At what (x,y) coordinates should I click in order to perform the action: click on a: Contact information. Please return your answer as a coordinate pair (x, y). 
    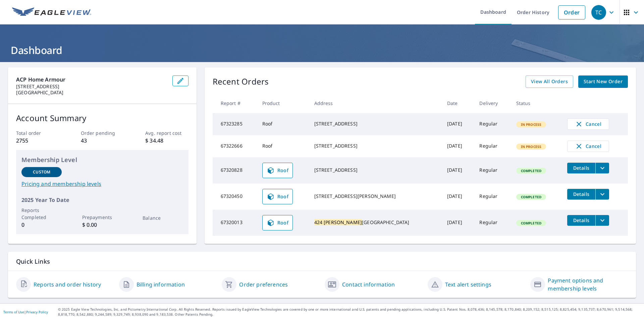
    Looking at the image, I should click on (368, 284).